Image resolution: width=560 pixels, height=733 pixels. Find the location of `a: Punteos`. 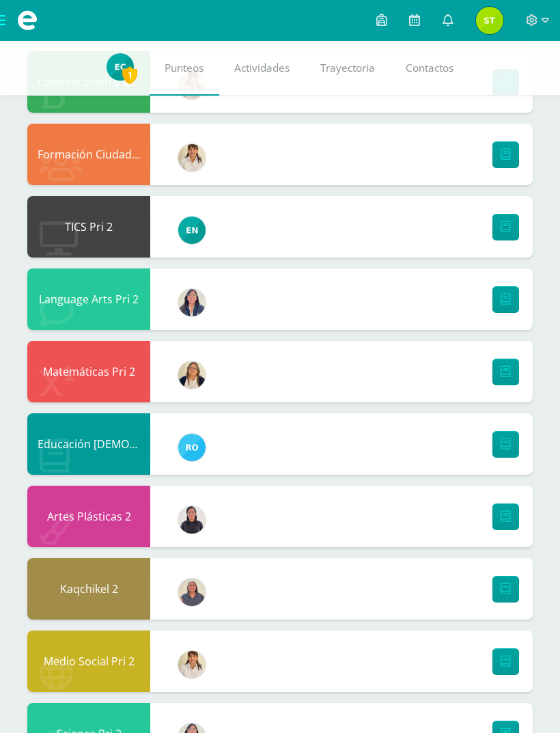

a: Punteos is located at coordinates (185, 68).